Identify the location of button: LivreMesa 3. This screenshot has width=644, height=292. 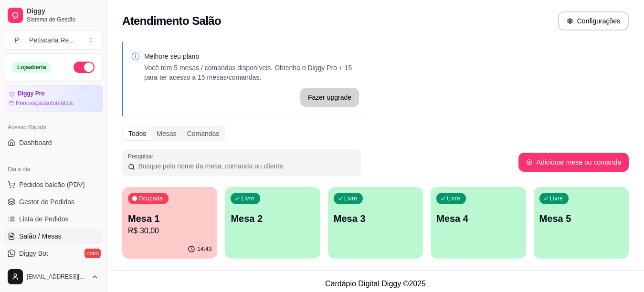
(375, 223).